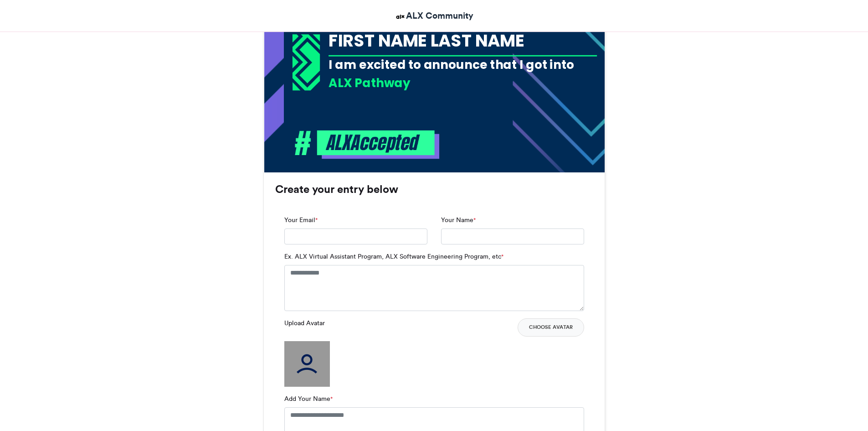  What do you see at coordinates (463, 83) in the screenshot?
I see `div: ALX Pathway` at bounding box center [463, 83].